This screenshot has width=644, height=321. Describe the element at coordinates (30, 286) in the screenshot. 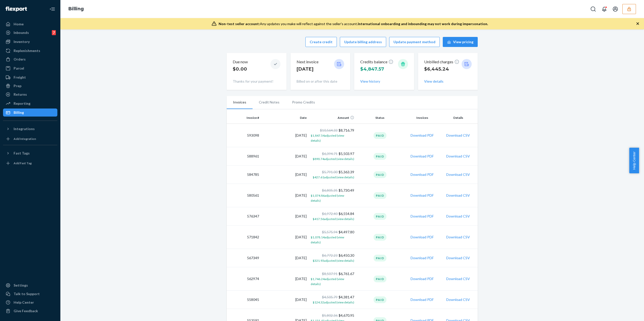

I see `a: Settings` at that location.